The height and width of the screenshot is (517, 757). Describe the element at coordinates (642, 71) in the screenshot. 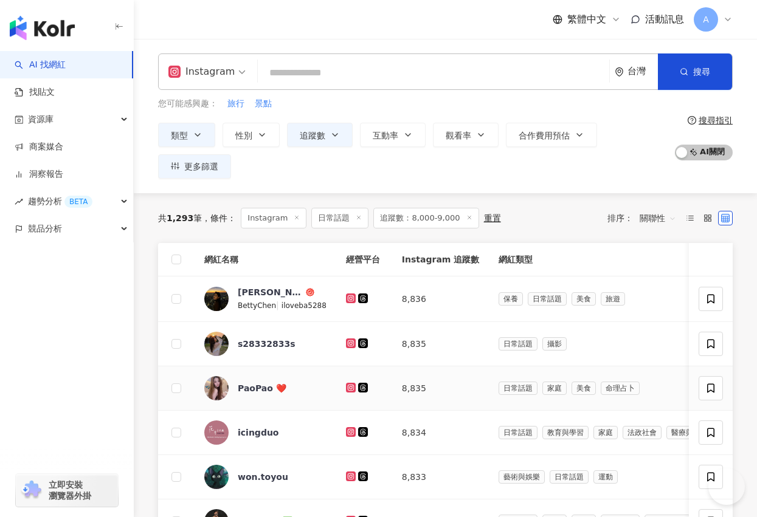

I see `div: 台灣` at that location.